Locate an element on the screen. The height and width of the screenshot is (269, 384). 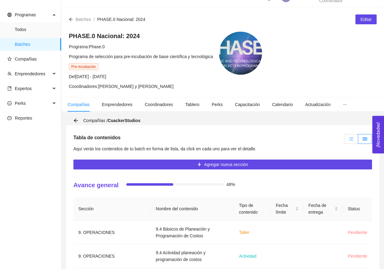
button: plusAgregar nueva sección is located at coordinates (223, 165).